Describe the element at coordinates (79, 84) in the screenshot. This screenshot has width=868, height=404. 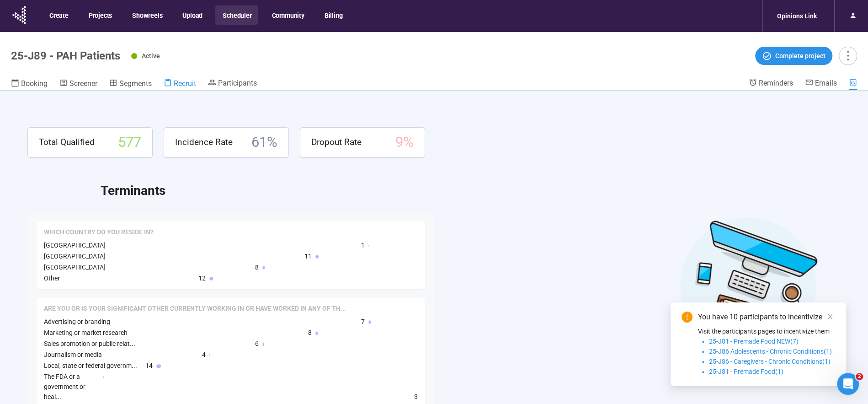
I see `a: Screener` at that location.